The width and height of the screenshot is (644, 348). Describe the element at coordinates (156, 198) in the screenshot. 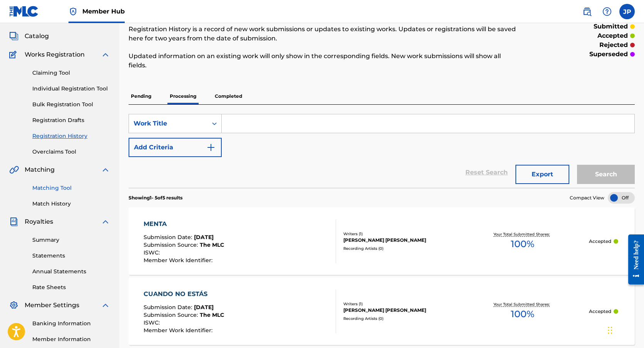

I see `p: Showing 1 - 5 of 5 results` at that location.